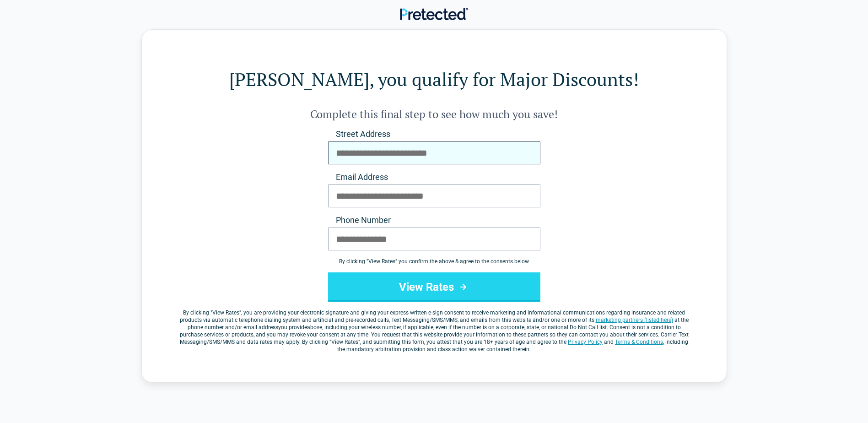 This screenshot has width=868, height=423. I want to click on div: By clicking " View Rates " you confirm the above & agree to the consents below, so click(434, 261).